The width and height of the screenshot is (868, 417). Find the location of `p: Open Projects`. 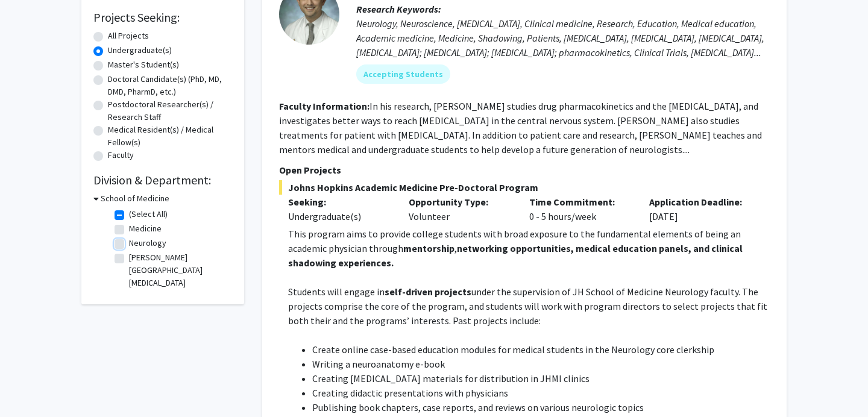

p: Open Projects is located at coordinates (524, 170).